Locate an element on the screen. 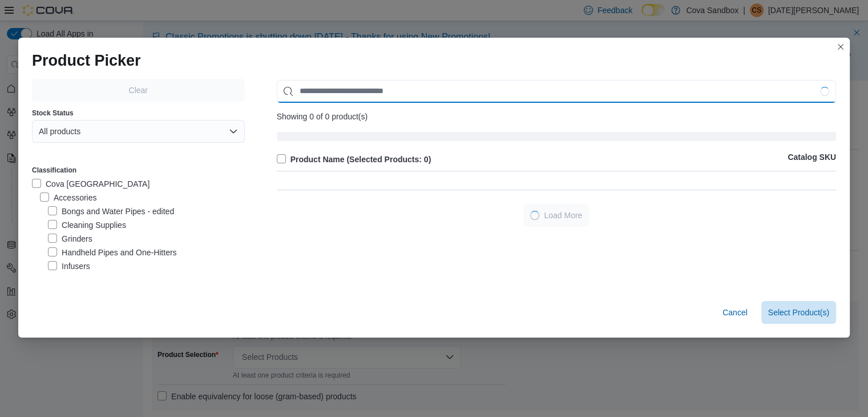  div: Showing 0 of 0 product(s) is located at coordinates (557, 116).